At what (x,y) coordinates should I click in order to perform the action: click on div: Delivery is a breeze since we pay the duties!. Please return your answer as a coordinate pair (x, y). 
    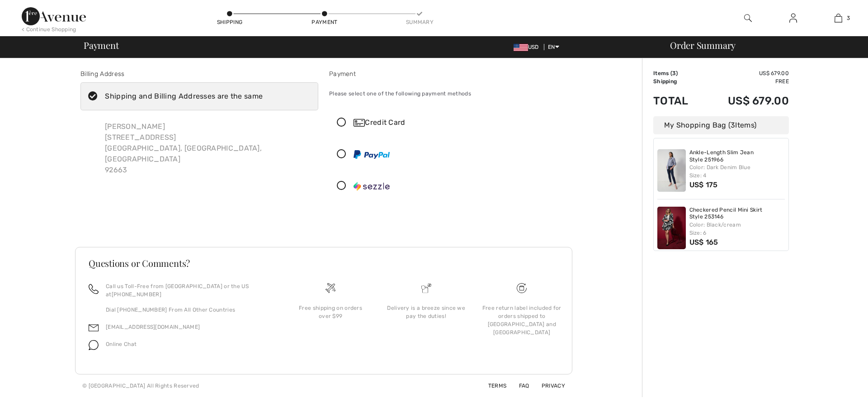
    Looking at the image, I should click on (426, 312).